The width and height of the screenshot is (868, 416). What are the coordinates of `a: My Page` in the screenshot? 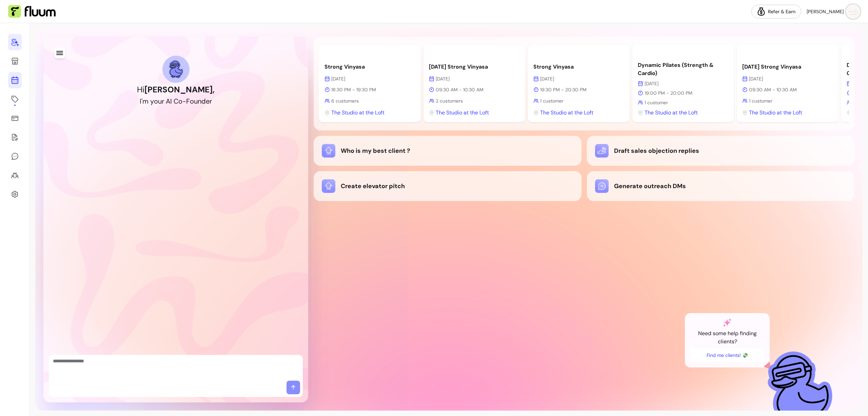 It's located at (15, 61).